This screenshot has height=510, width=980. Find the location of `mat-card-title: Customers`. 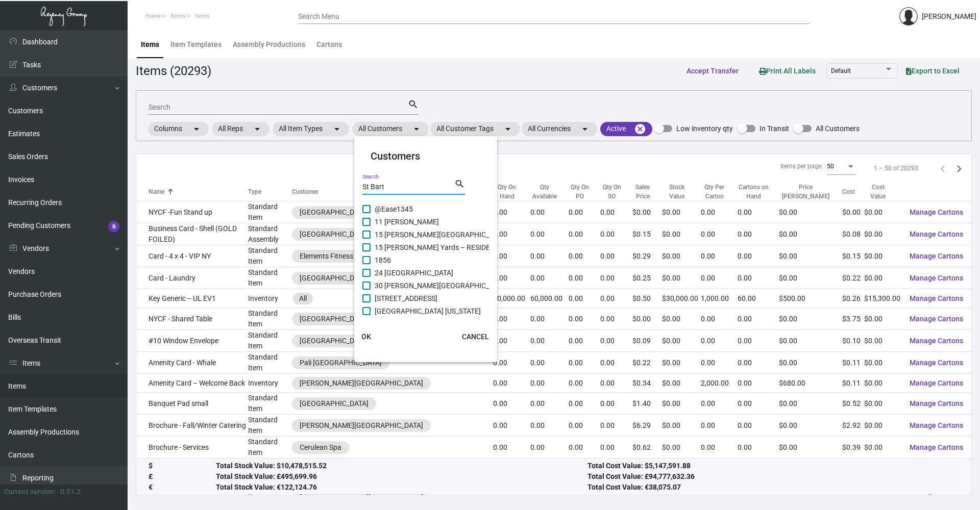

mat-card-title: Customers is located at coordinates (425, 156).